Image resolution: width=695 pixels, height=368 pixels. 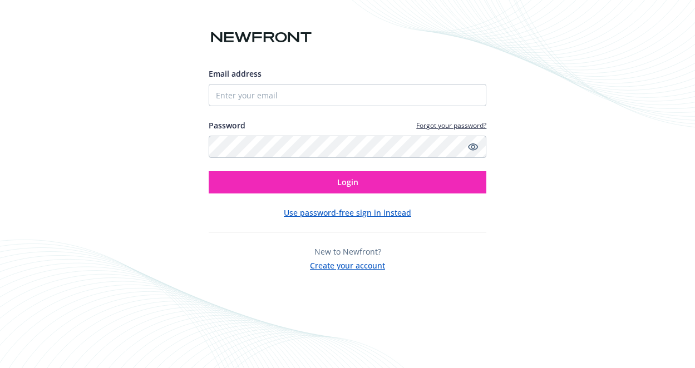 I want to click on a: Show password, so click(x=473, y=147).